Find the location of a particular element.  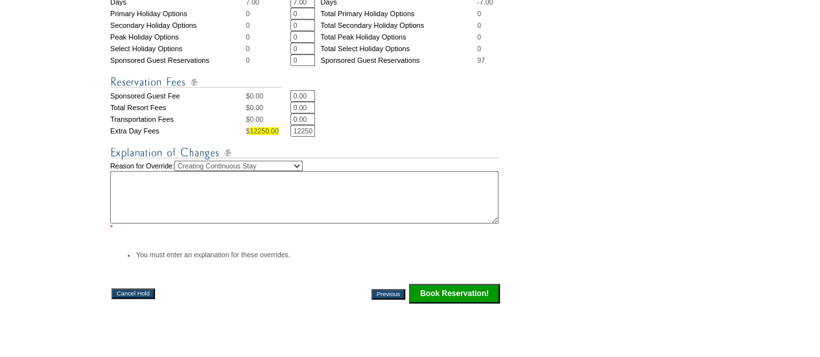

td: Total Secondary Holiday Options is located at coordinates (399, 25).